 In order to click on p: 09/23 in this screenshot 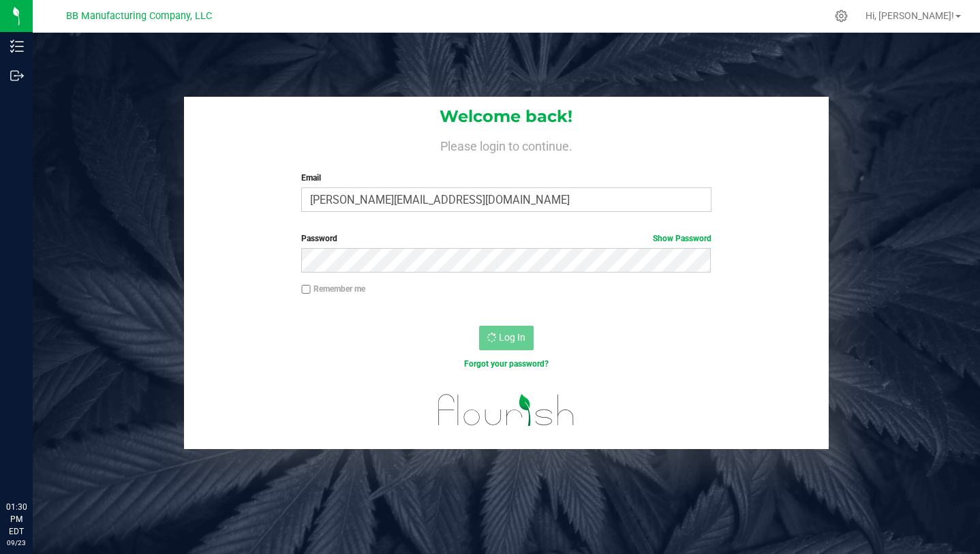, I will do `click(17, 542)`.